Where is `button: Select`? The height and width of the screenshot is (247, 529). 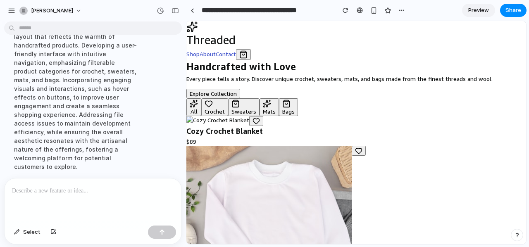
button: Select is located at coordinates (27, 232).